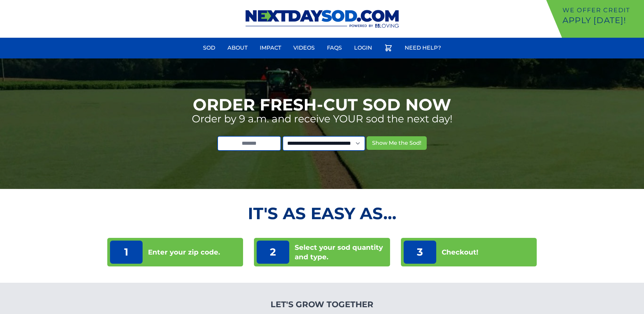  Describe the element at coordinates (270, 48) in the screenshot. I see `a: Impact` at that location.